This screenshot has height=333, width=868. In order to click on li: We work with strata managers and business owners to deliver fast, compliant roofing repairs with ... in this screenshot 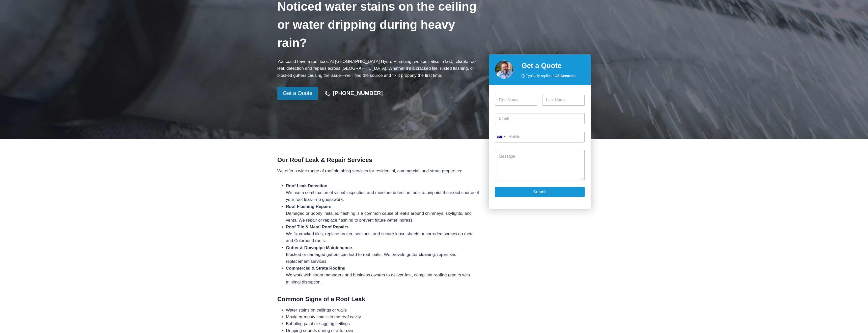, I will do `click(383, 275)`.